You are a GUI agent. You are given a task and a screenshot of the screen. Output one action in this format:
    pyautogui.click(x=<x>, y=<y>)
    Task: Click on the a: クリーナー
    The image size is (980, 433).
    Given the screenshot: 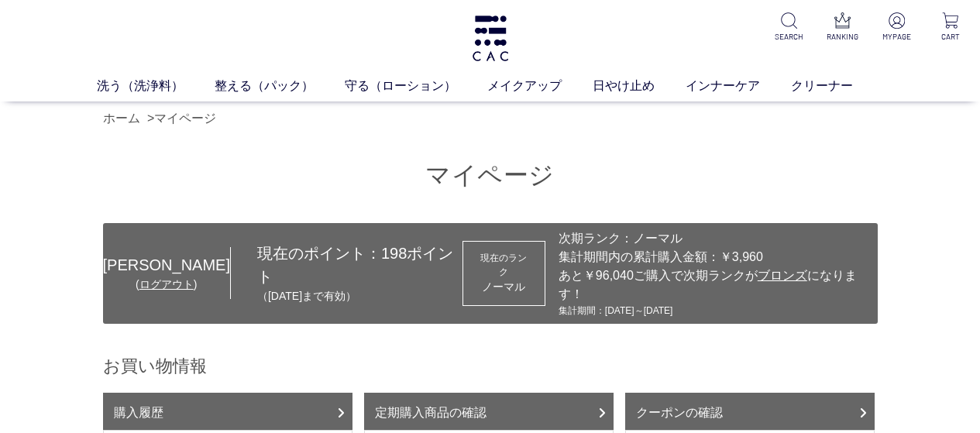 What is the action you would take?
    pyautogui.click(x=838, y=86)
    